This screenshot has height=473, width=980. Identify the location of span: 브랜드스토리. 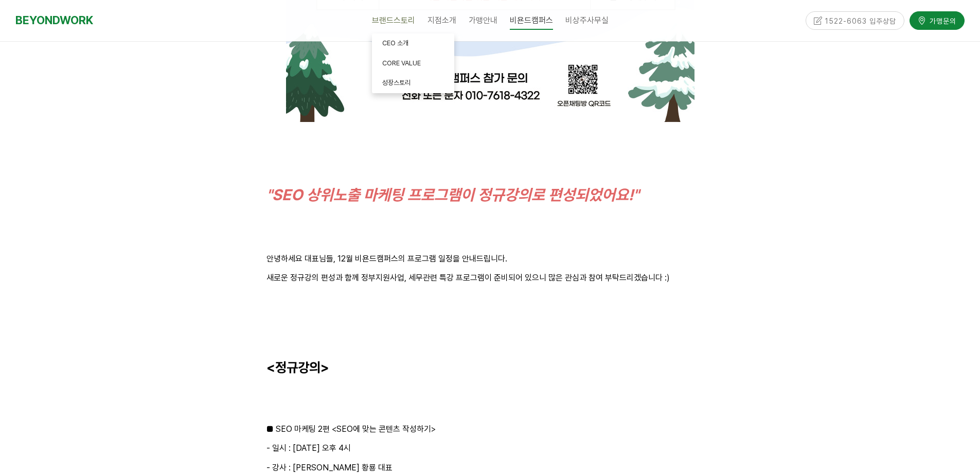
(394, 20).